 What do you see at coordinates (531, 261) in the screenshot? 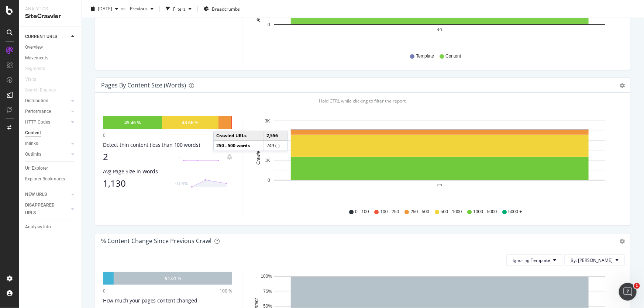
I see `span: Ignoring Template` at bounding box center [531, 261].